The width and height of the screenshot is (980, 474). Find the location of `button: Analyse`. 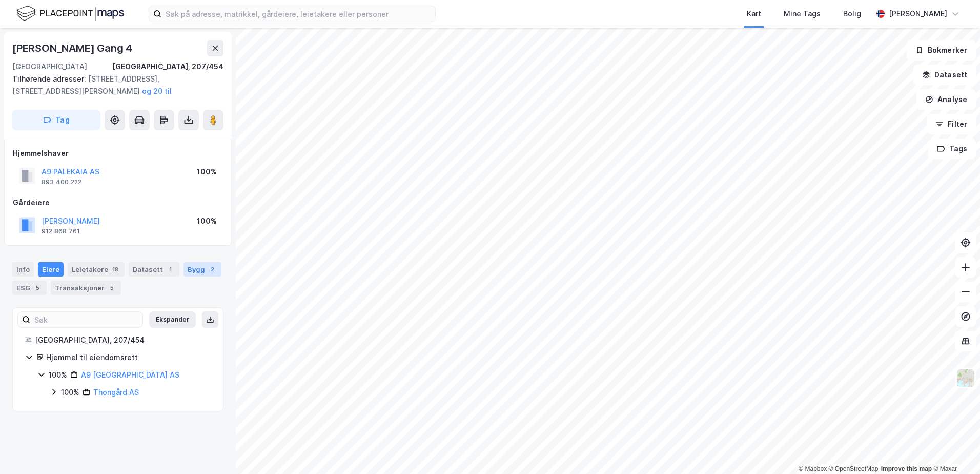

button: Analyse is located at coordinates (946, 99).